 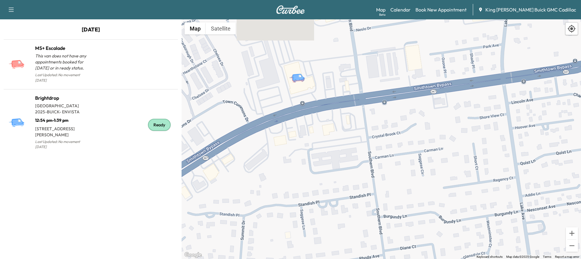 I want to click on a: MapBeta, so click(x=381, y=10).